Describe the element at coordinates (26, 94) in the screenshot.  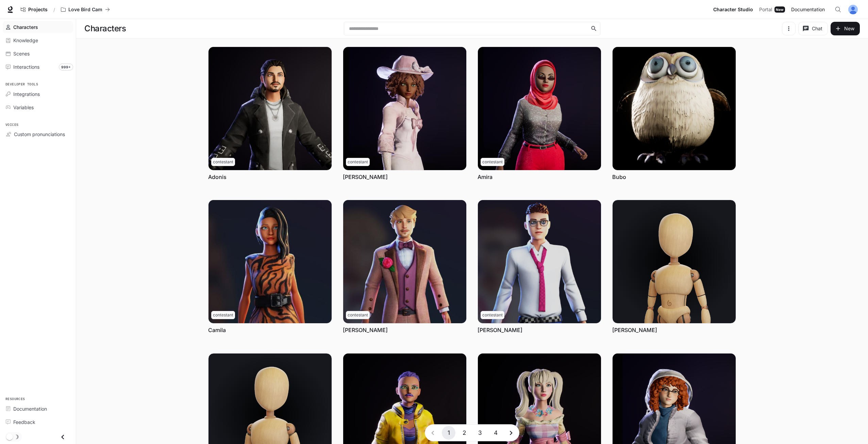
I see `span: Integrations` at that location.